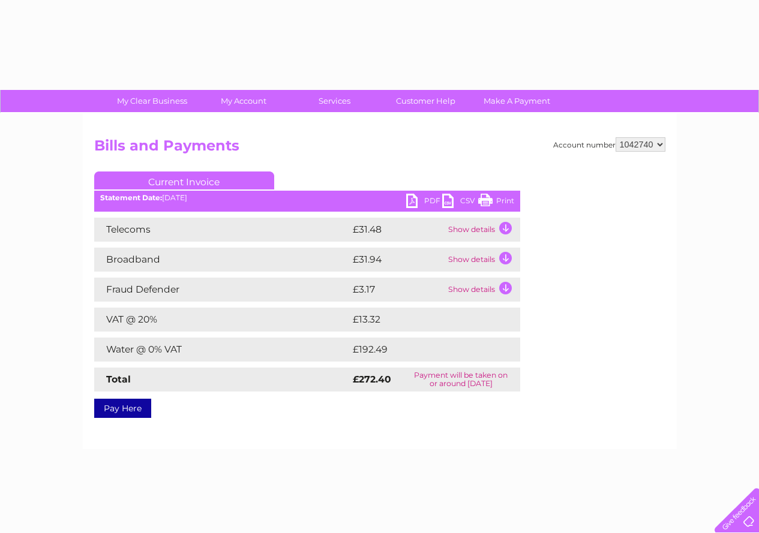  Describe the element at coordinates (424, 350) in the screenshot. I see `td: £192.49` at that location.